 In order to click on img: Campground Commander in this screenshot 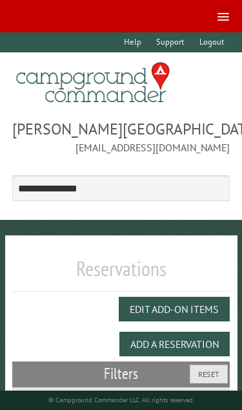, I will do `click(93, 83)`.